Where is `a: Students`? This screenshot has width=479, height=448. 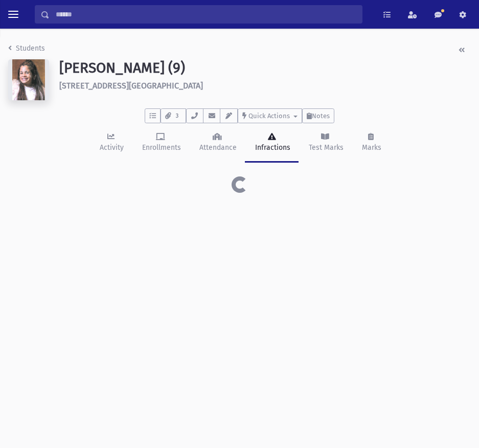
a: Students is located at coordinates (27, 48).